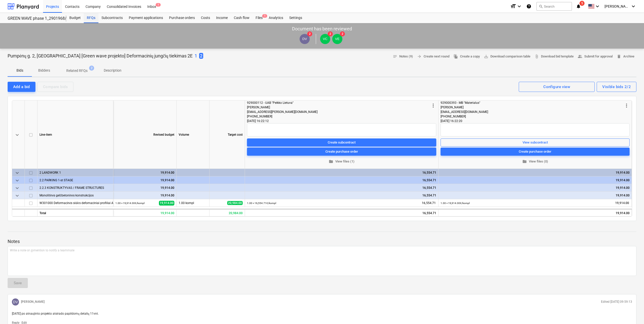  What do you see at coordinates (235, 203) in the screenshot?
I see `span: 20,984.00` at bounding box center [235, 203].